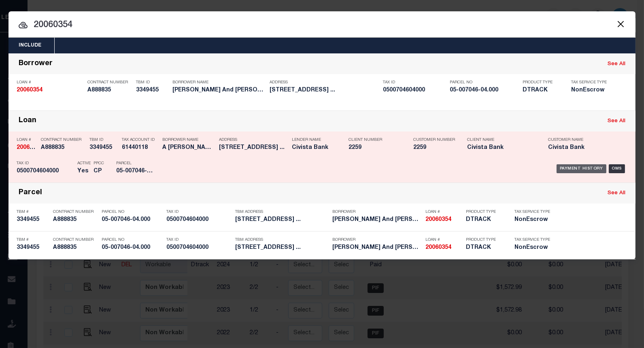 This screenshot has width=644, height=348. I want to click on div: Borrower, so click(35, 64).